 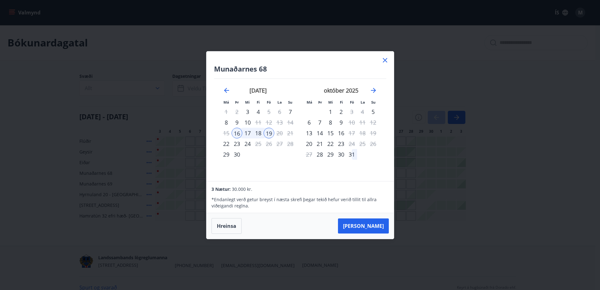 What do you see at coordinates (237, 155) in the screenshot?
I see `td: Choose þriðjudagur, 30. september 2025 as your check-in date. It’s available.` at bounding box center [237, 155].